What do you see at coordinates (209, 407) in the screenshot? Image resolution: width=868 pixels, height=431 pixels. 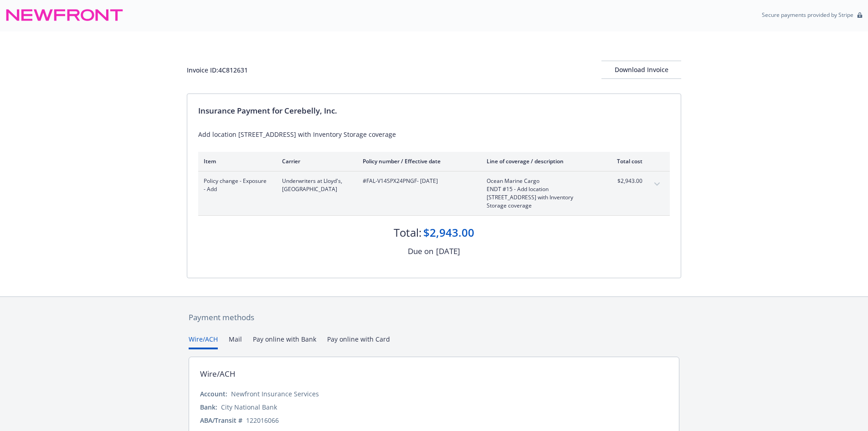 I see `div: Bank:` at bounding box center [209, 407].